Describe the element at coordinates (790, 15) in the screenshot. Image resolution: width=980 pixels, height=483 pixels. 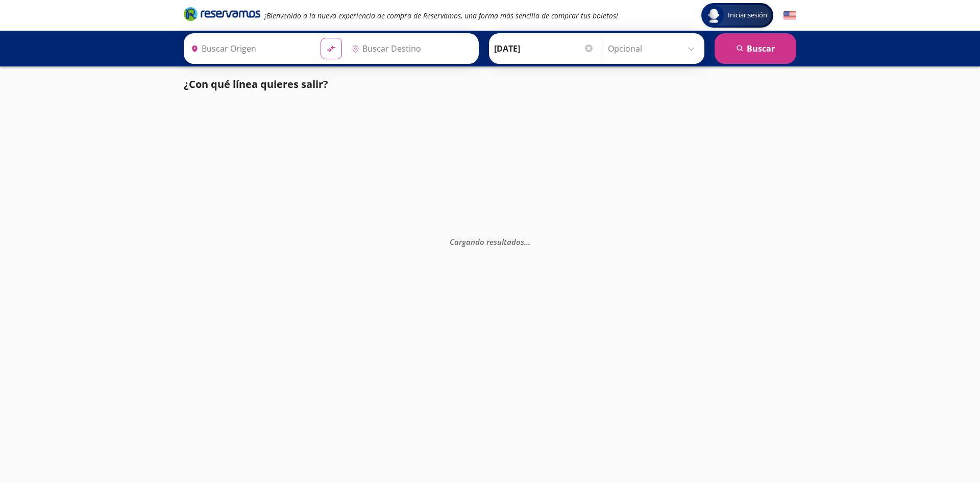
I see `button: English` at that location.